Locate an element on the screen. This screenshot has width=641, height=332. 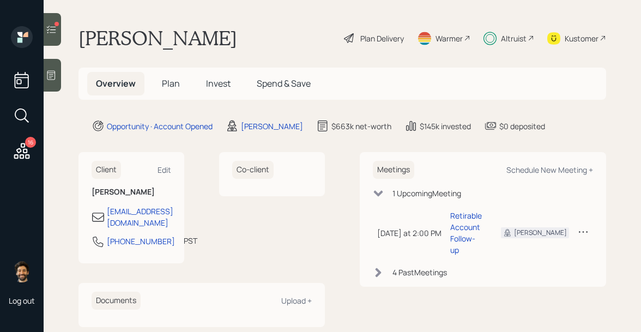
span: Overview is located at coordinates (116, 83).